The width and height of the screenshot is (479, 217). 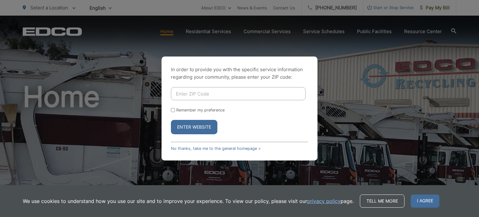 I want to click on p: In order to provide you with the specific service information regarding your community, please en..., so click(x=240, y=73).